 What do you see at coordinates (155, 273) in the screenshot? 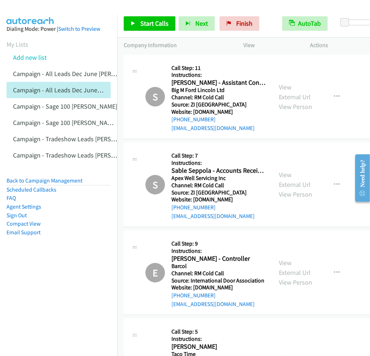
I see `h1: E` at bounding box center [155, 273].